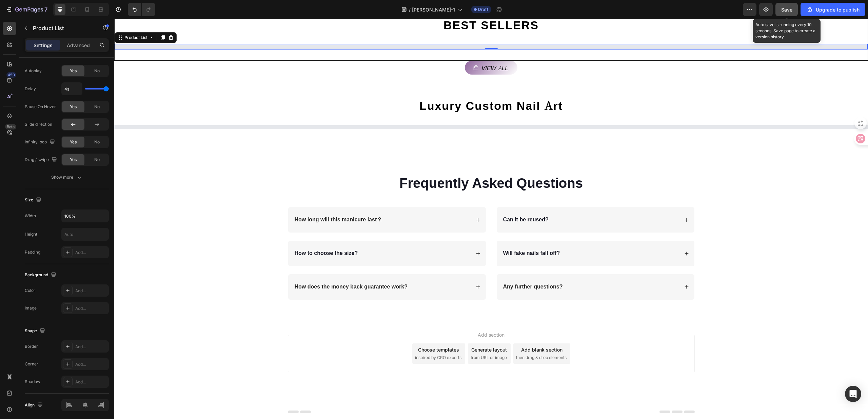  I want to click on div: Drag / swipe, so click(41, 160).